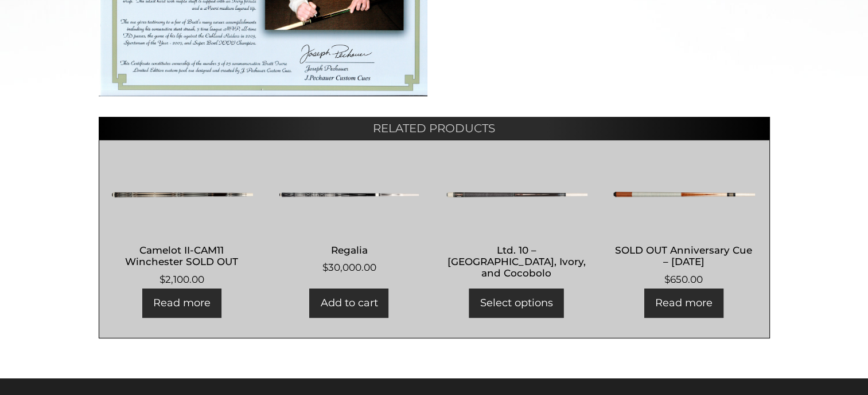  I want to click on img: Regalia, so click(349, 195).